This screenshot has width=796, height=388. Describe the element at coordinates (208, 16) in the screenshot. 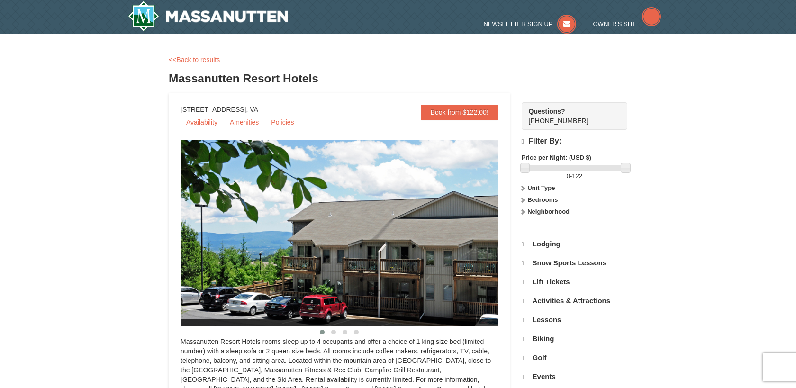

I see `img: Massanutten Resort Logo` at that location.